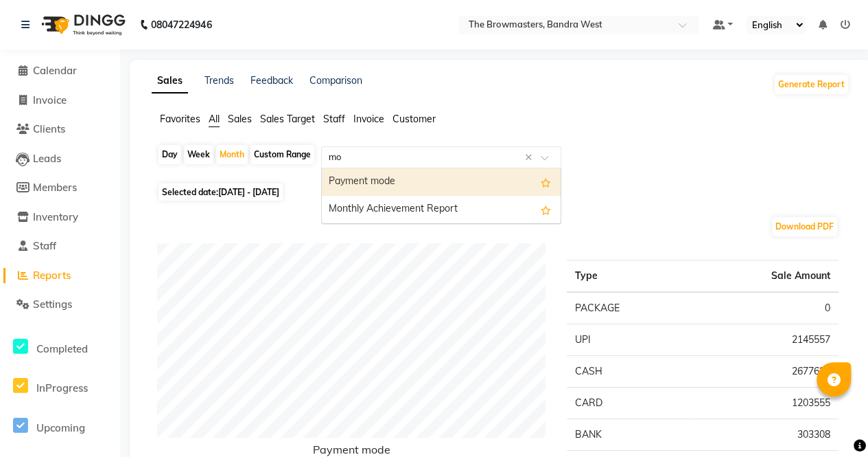 The width and height of the screenshot is (868, 457). What do you see at coordinates (441, 182) in the screenshot?
I see `div: Payment mode` at bounding box center [441, 182].